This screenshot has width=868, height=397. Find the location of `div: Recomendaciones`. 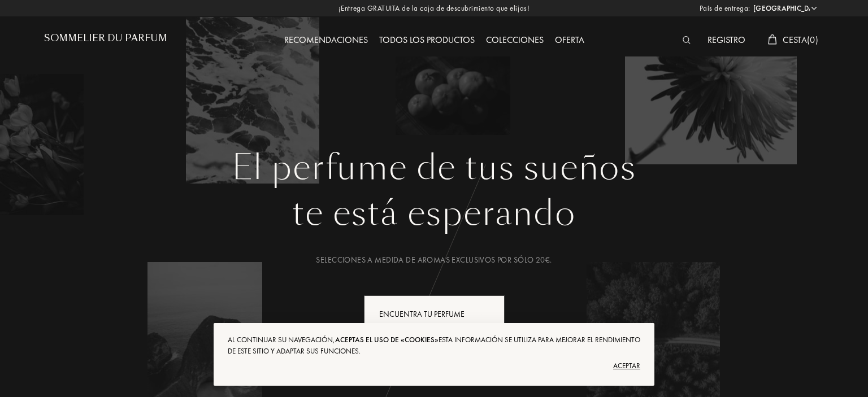

div: Recomendaciones is located at coordinates (326, 41).